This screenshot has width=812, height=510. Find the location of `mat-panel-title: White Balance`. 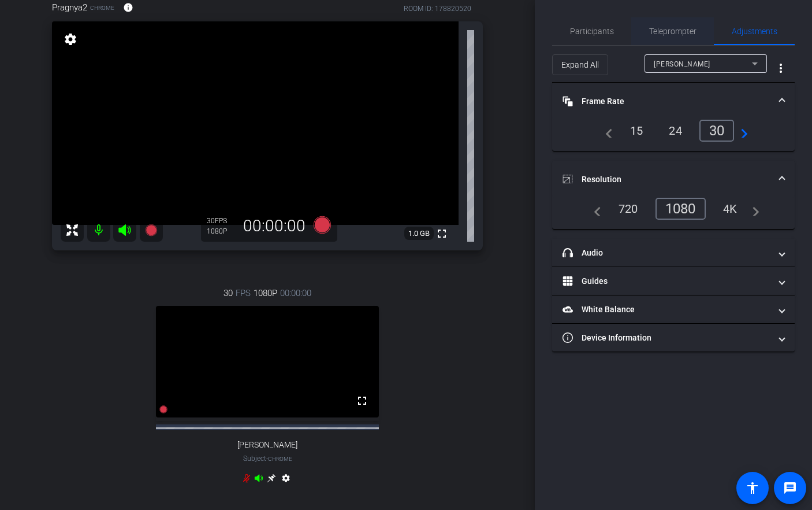

mat-panel-title: White Balance is located at coordinates (666, 309).